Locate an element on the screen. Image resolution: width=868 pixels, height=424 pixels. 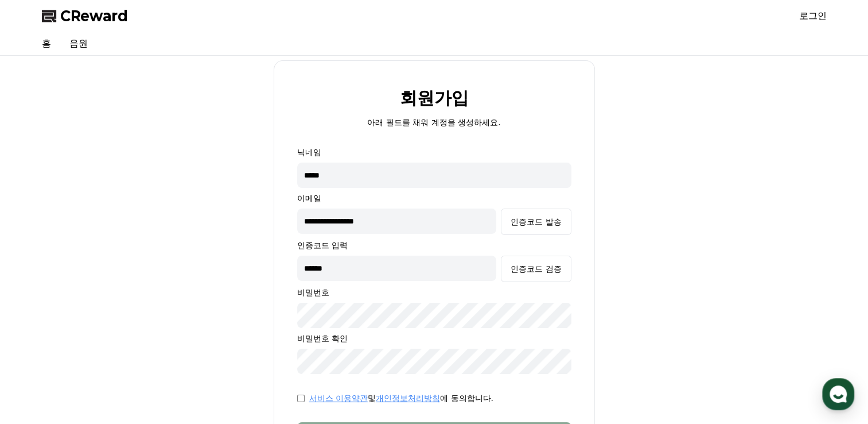
span: 설정 is located at coordinates (184, 350).